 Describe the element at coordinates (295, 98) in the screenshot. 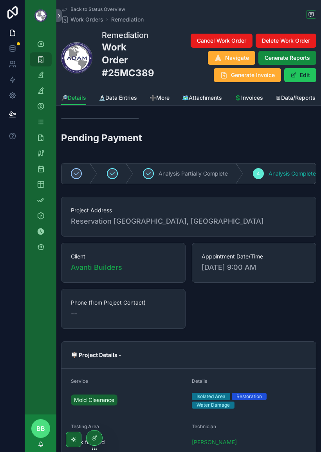

I see `span: 🗎Data/Reports` at that location.